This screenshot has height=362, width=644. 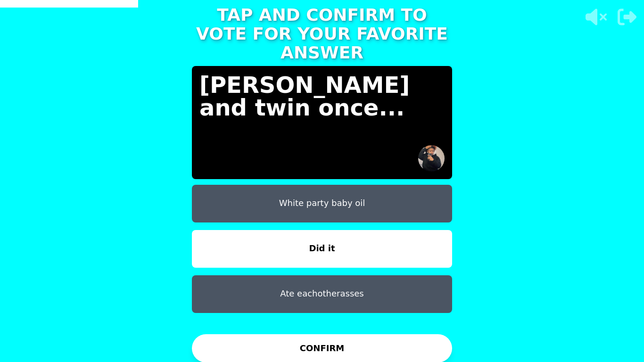 I want to click on button: White party baby oil, so click(x=322, y=204).